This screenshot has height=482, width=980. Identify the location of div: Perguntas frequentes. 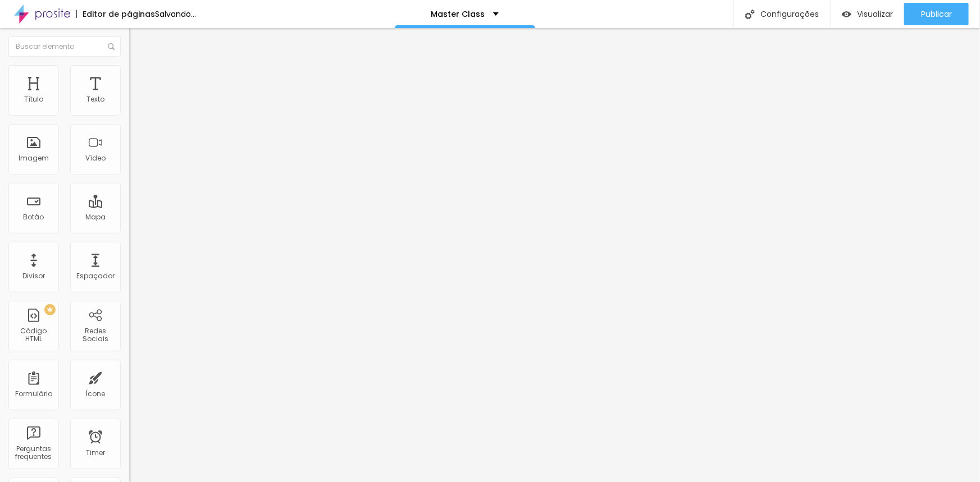
(33, 453).